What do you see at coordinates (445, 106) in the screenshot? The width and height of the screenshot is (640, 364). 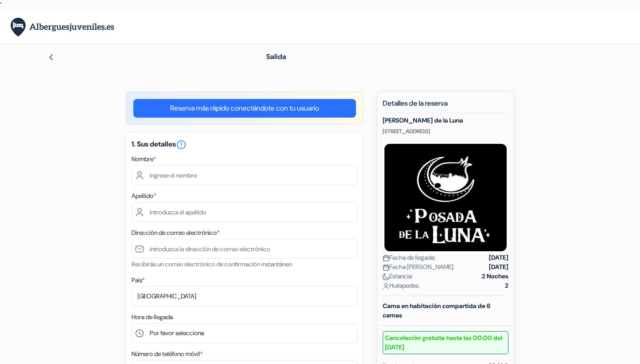 I see `h5: Detalles de la reserva` at bounding box center [445, 106].